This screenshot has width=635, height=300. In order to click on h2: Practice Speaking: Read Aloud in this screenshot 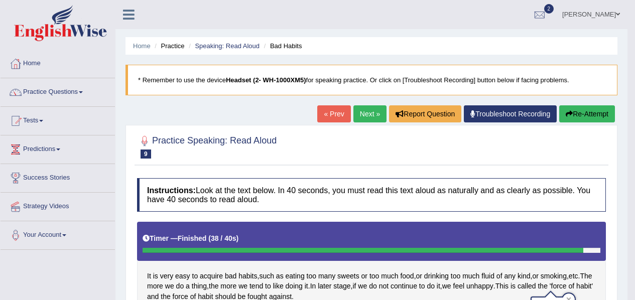, I will do `click(207, 146)`.